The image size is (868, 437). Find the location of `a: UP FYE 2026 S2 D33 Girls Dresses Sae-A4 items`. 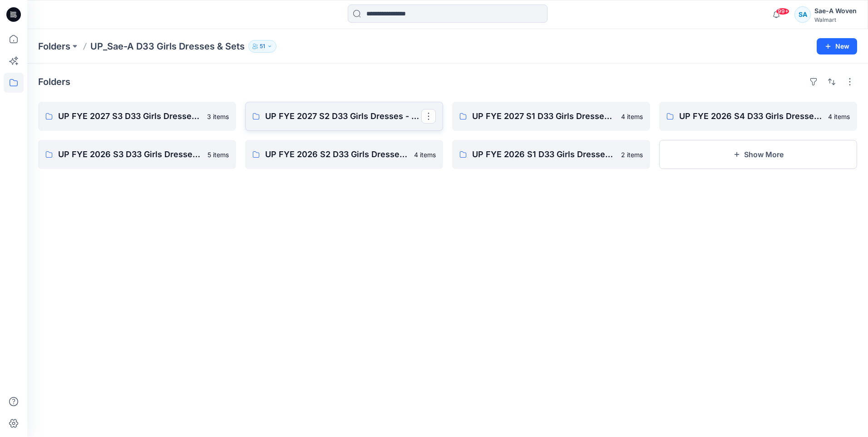

a: UP FYE 2026 S2 D33 Girls Dresses Sae-A4 items is located at coordinates (344, 154).